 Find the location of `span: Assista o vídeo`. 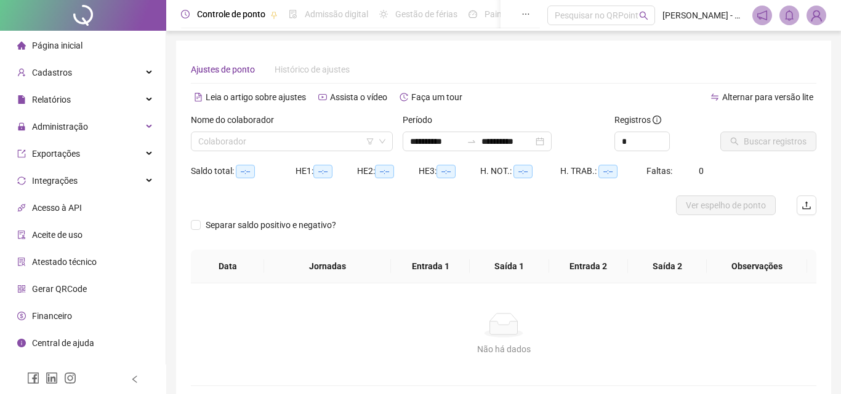

span: Assista o vídeo is located at coordinates (358, 97).